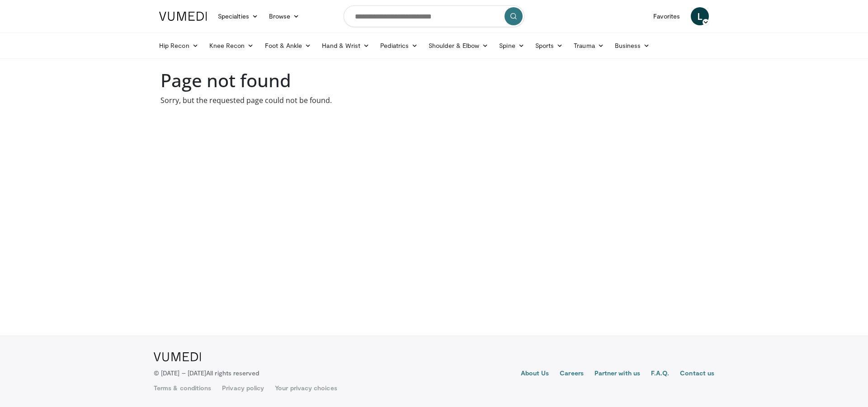 This screenshot has height=407, width=868. I want to click on span: L, so click(700, 17).